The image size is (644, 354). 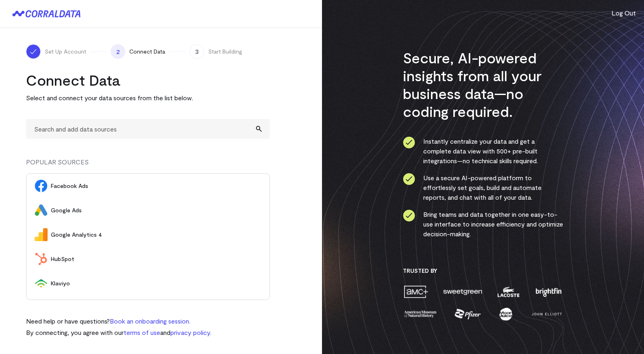 What do you see at coordinates (420, 313) in the screenshot?
I see `img: amnh-5afada46.png` at bounding box center [420, 313].